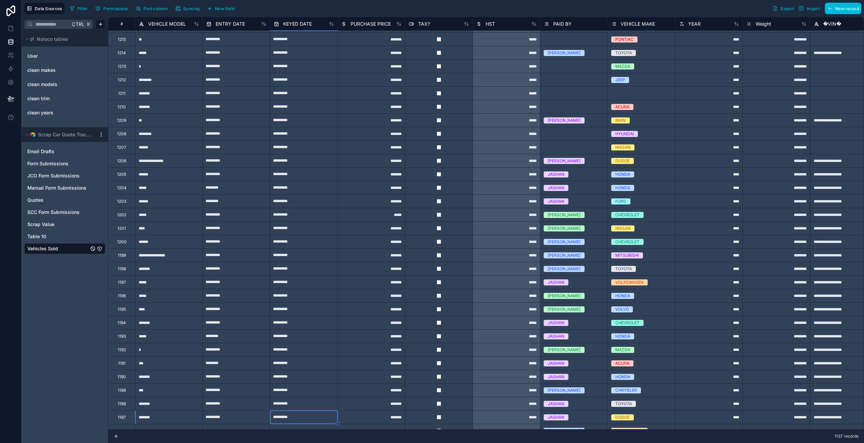  Describe the element at coordinates (122, 201) in the screenshot. I see `div: 1203` at that location.